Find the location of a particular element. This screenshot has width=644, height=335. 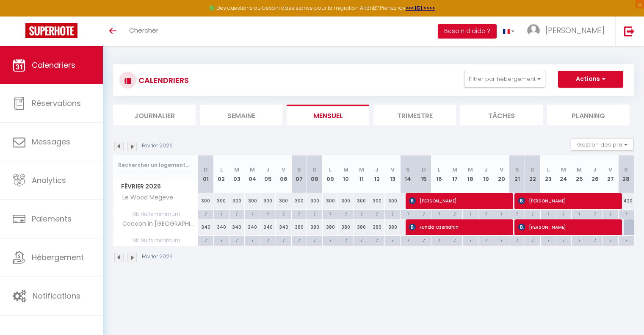

th: 25 is located at coordinates (579, 174).